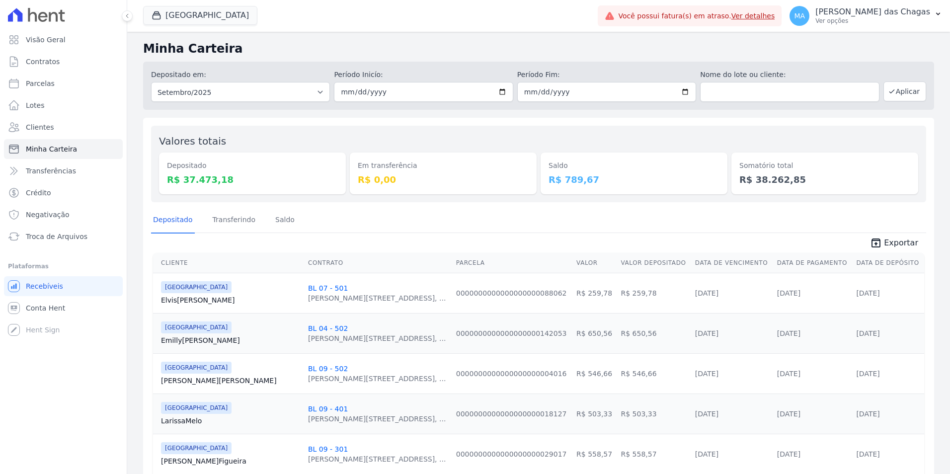 This screenshot has height=474, width=950. I want to click on dd: R$ 37.473,18, so click(252, 179).